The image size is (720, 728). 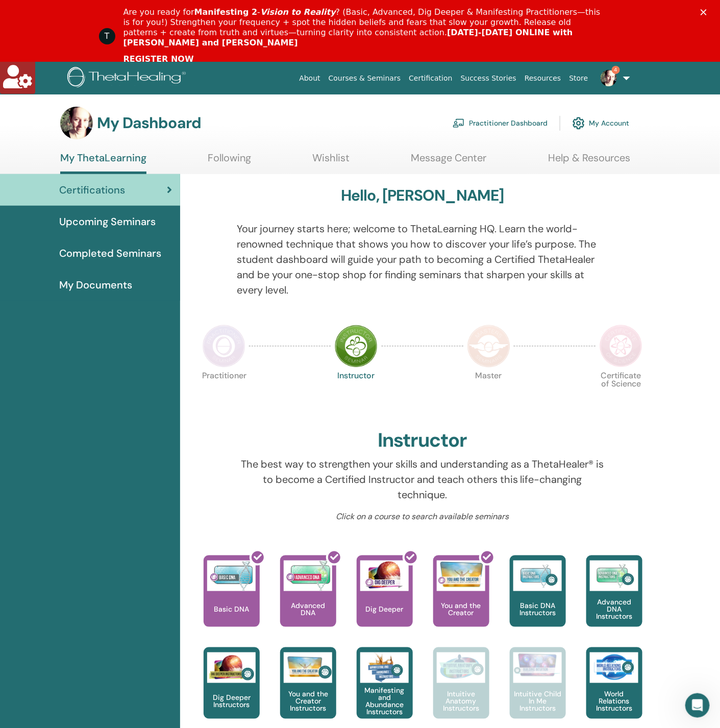 What do you see at coordinates (309, 601) in the screenshot?
I see `a: Advanced DNA Advanced DNA` at bounding box center [309, 601].